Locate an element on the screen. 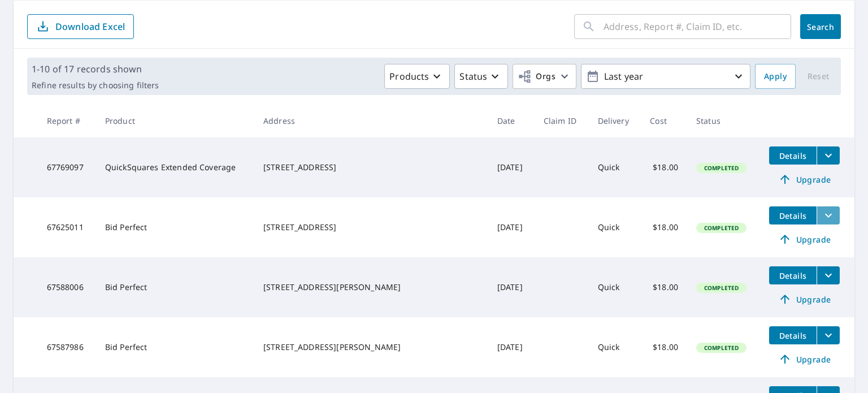  span: Orgs is located at coordinates (536, 76).